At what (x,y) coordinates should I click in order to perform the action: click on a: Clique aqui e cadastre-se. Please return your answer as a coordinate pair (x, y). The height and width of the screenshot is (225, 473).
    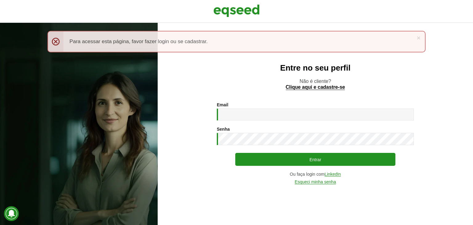
    Looking at the image, I should click on (316, 87).